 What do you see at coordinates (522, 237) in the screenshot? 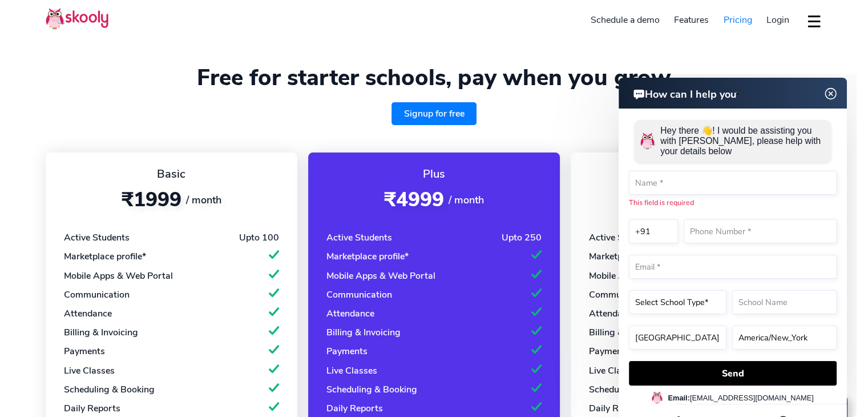
I see `div: Upto 250` at bounding box center [522, 237].